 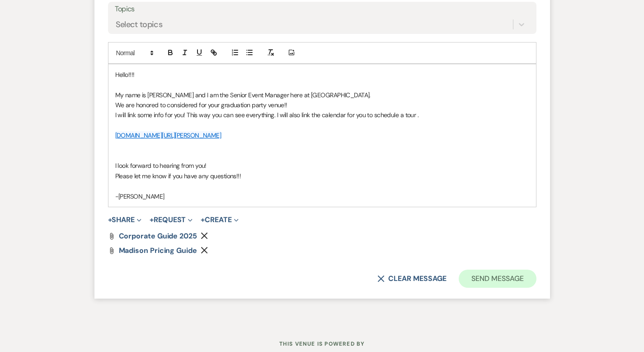 I want to click on p: Please let me know if you have any questions!!!, so click(x=323, y=176).